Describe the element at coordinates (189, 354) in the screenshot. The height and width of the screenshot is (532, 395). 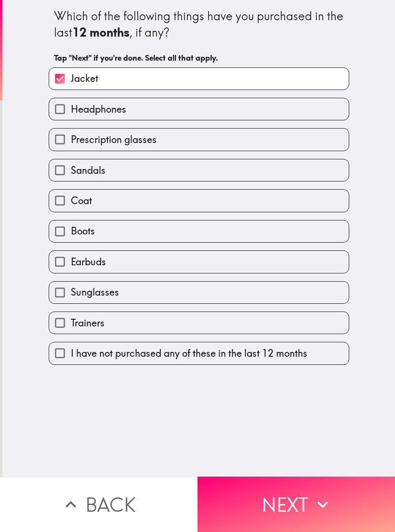
I see `span: I have not purchased any of these in the last 12 months` at that location.